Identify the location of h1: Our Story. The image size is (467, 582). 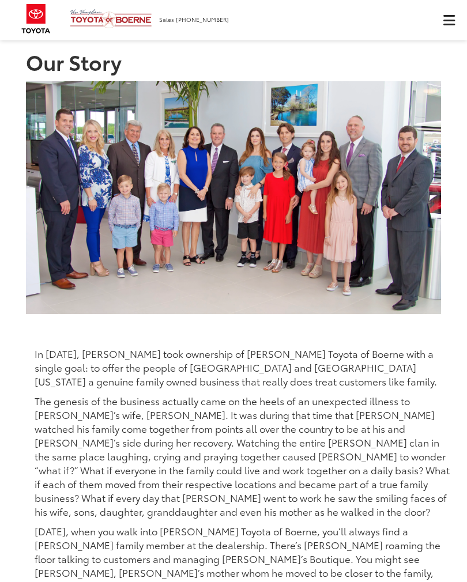
(234, 62).